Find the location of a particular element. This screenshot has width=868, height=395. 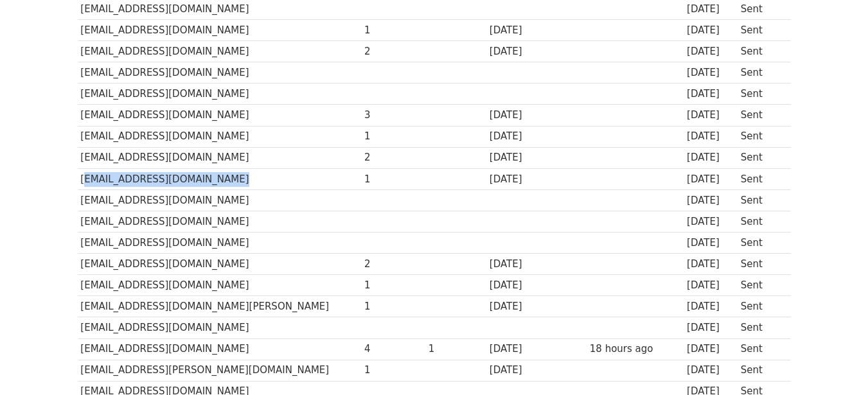

div: 3 is located at coordinates (393, 115).